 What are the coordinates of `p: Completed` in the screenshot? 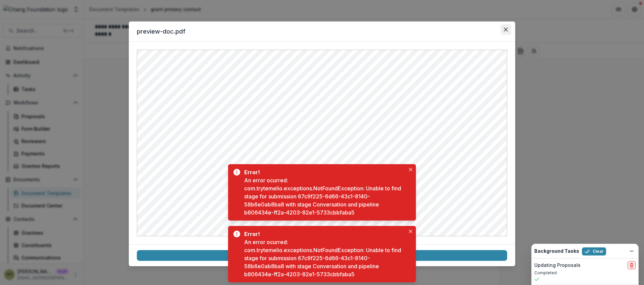 It's located at (585, 273).